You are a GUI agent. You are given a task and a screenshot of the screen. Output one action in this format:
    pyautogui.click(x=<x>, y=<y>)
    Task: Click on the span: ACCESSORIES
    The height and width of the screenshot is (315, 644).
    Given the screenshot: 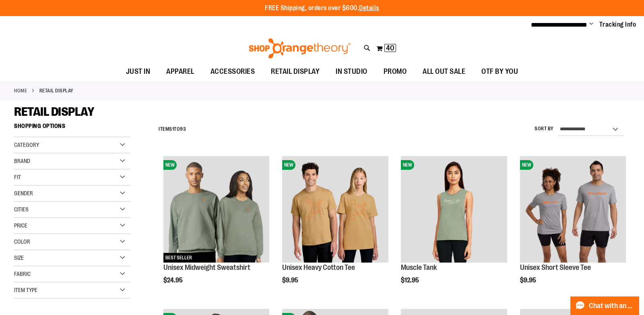 What is the action you would take?
    pyautogui.click(x=233, y=71)
    